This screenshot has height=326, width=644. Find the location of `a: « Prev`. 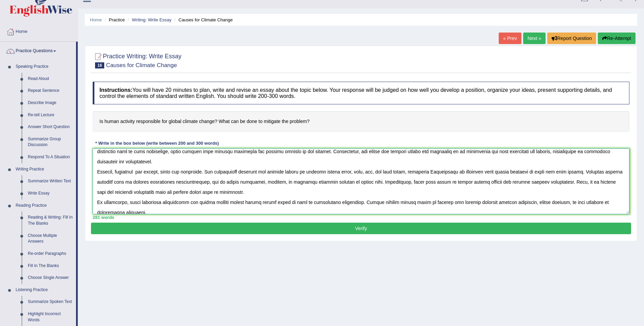

a: « Prev is located at coordinates (510, 39).